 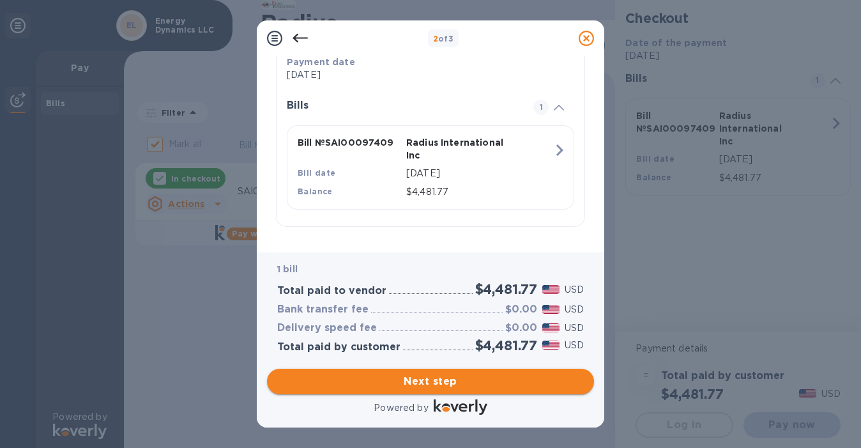 What do you see at coordinates (443, 38) in the screenshot?
I see `b: of 3` at bounding box center [443, 38].